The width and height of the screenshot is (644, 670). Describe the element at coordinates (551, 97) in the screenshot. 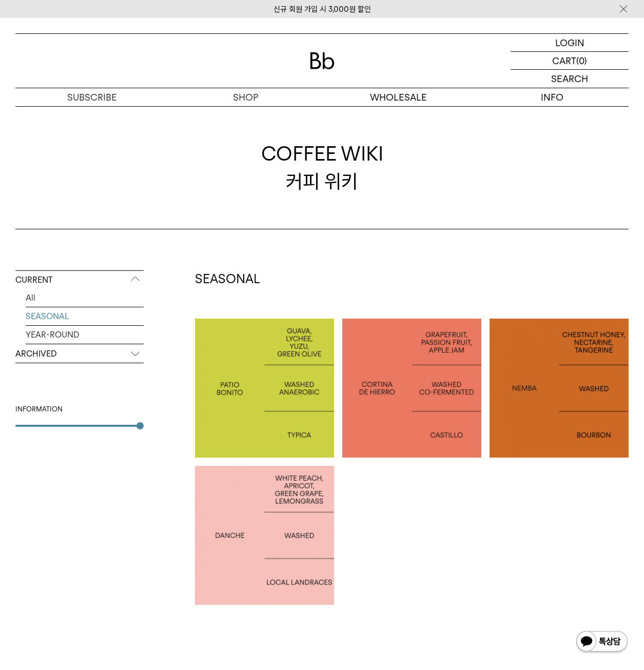

I see `p: INFO` at that location.